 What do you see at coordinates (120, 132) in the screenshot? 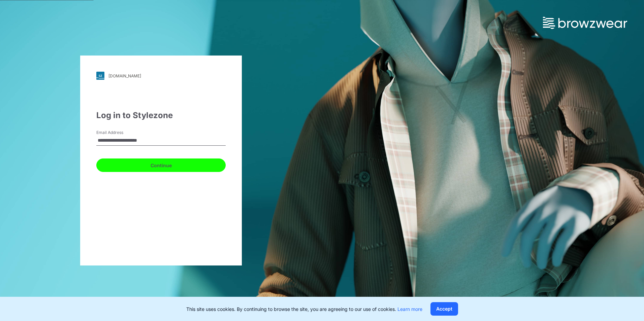
I see `label: Email Address` at bounding box center [120, 132].